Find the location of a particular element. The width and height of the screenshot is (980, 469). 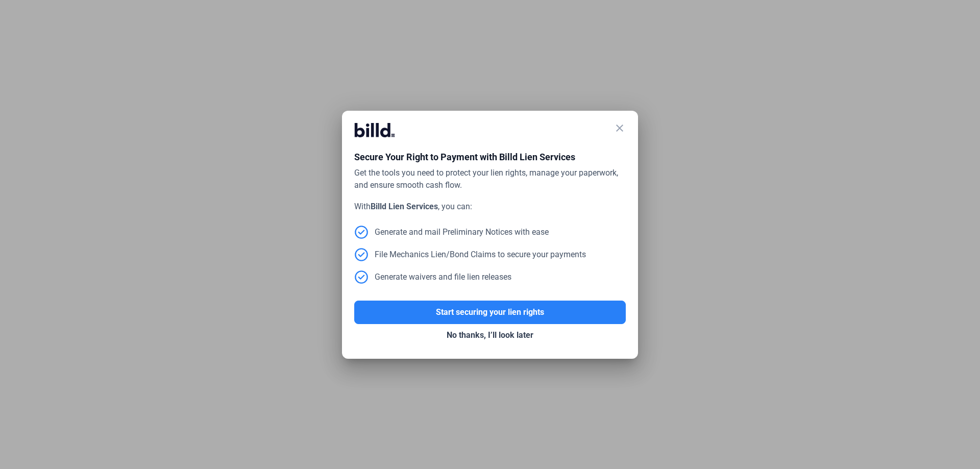

div: With , you can: is located at coordinates (490, 206).